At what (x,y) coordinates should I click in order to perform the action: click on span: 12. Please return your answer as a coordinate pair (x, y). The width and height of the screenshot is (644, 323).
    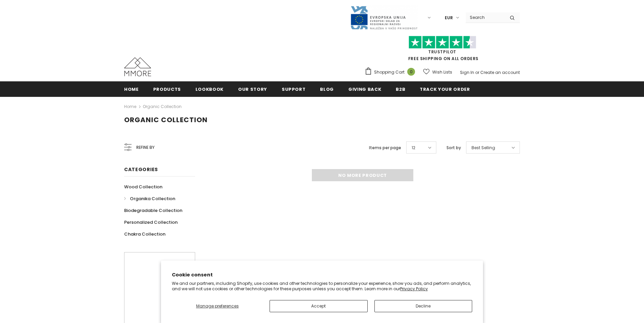
    Looking at the image, I should click on (413, 148).